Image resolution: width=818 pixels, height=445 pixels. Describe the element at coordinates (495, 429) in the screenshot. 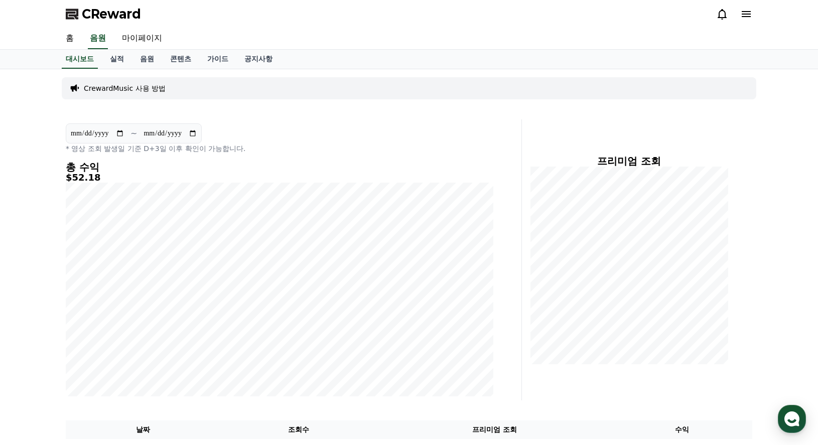

I see `th: 프리미엄 조회` at that location.